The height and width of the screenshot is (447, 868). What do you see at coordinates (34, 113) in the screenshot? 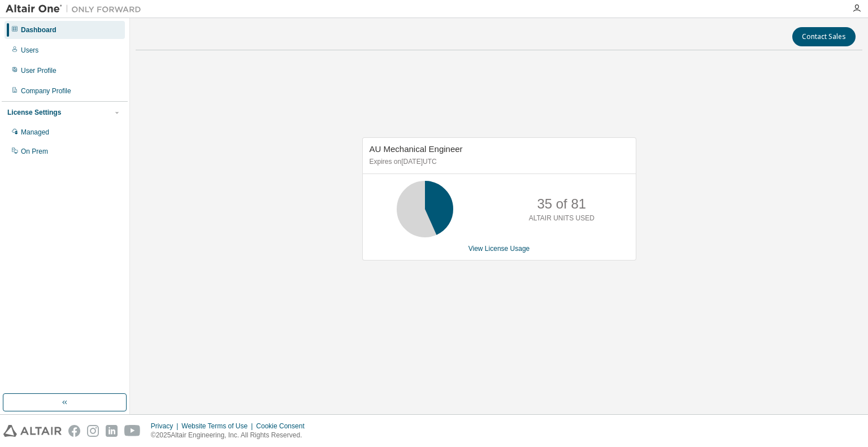
I see `div: License Settings` at bounding box center [34, 113].